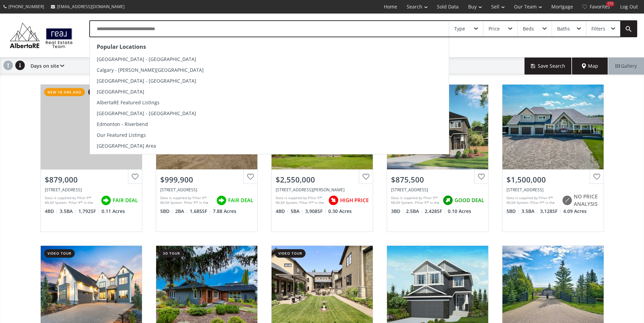 Image resolution: width=644 pixels, height=323 pixels. What do you see at coordinates (207, 190) in the screenshot?
I see `div: 23140 Township Road 272, Rural Rocky View County, AB T4B 2A3` at bounding box center [207, 190].